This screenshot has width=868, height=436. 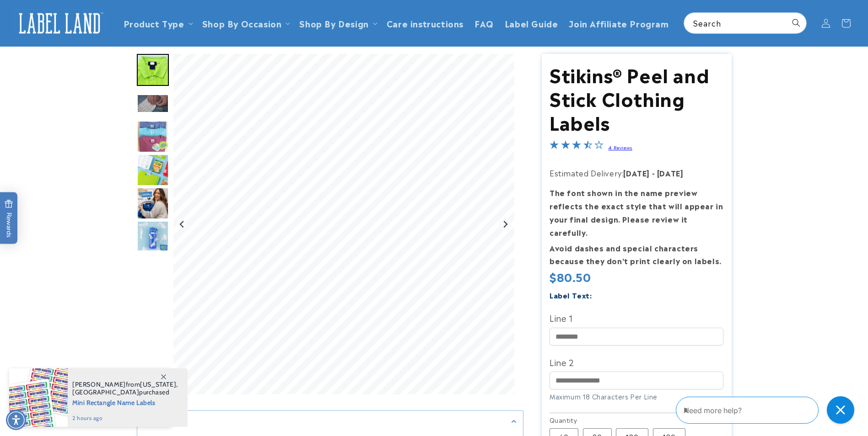 What do you see at coordinates (60, 23) in the screenshot?
I see `a: Label Land` at bounding box center [60, 23].